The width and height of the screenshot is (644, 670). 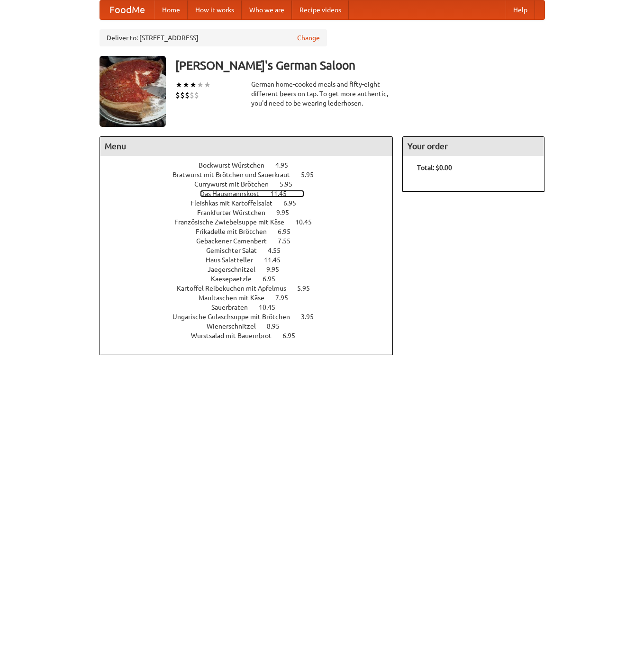 I want to click on span: Französische Zwiebelsuppe mit Käse, so click(x=234, y=222).